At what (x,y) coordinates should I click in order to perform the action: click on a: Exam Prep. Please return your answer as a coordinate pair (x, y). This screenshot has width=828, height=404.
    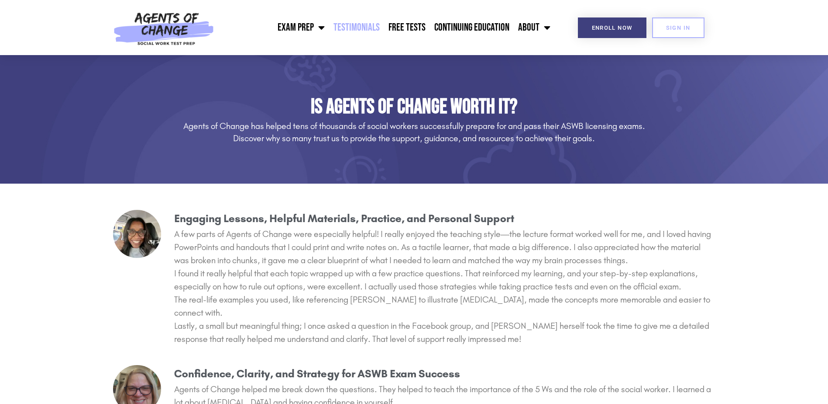
    Looking at the image, I should click on (301, 28).